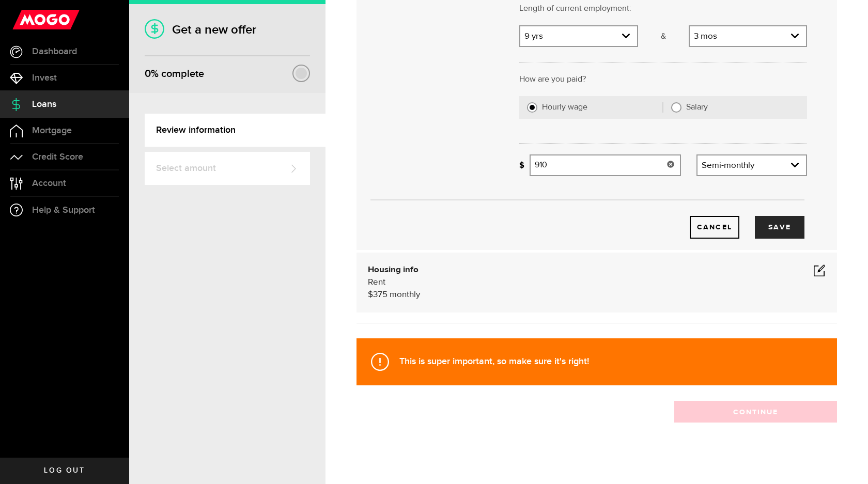 The height and width of the screenshot is (484, 868). What do you see at coordinates (148, 74) in the screenshot?
I see `span: 0` at bounding box center [148, 74].